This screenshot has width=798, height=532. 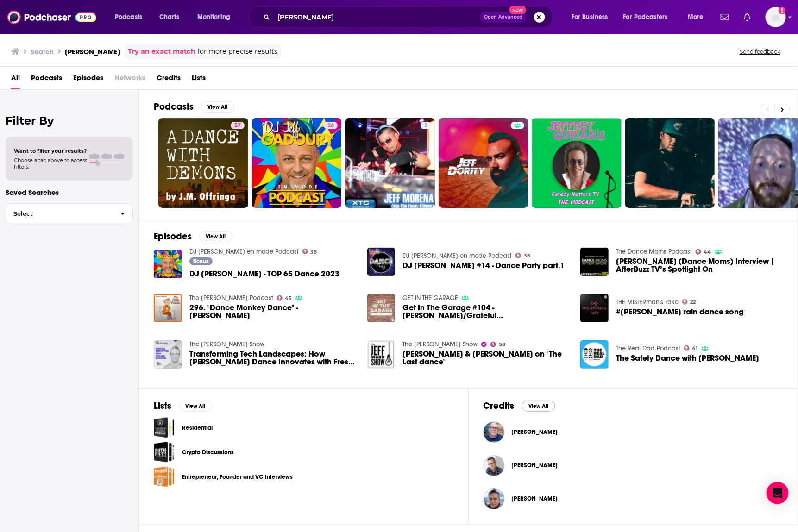 What do you see at coordinates (708, 252) in the screenshot?
I see `span: 44` at bounding box center [708, 252].